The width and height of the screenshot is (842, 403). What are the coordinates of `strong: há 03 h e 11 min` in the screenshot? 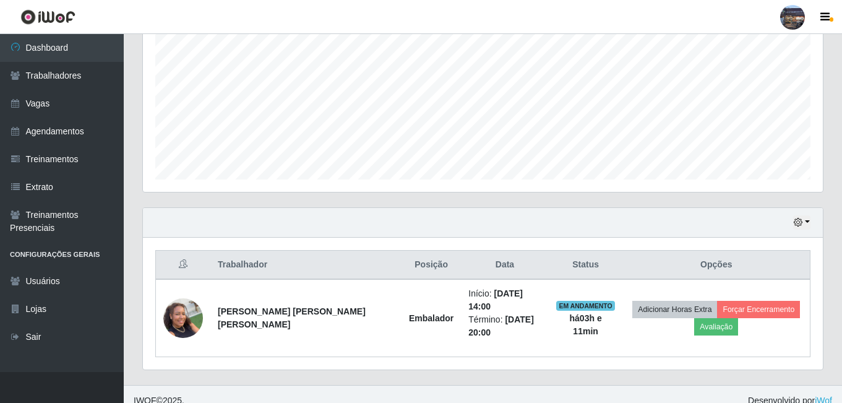 It's located at (586, 324).